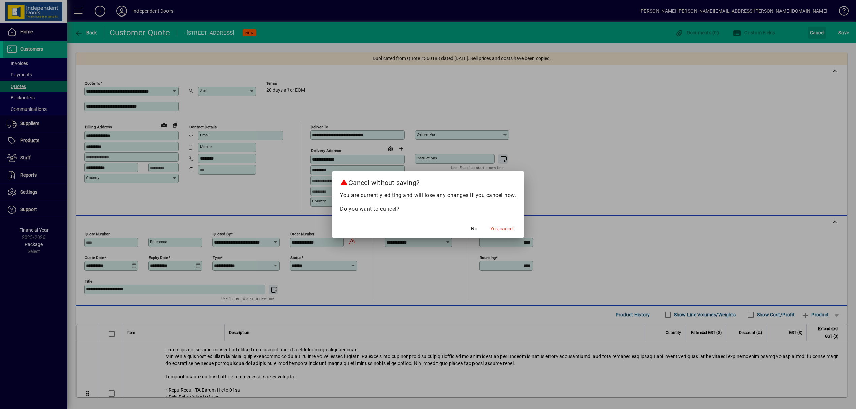  What do you see at coordinates (428, 181) in the screenshot?
I see `h2: Cancel without saving?` at bounding box center [428, 181].